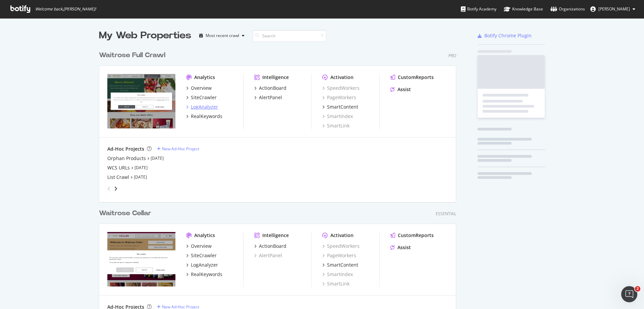 This screenshot has height=309, width=644. Describe the element at coordinates (119, 168) in the screenshot. I see `a: WCS URLs` at that location.